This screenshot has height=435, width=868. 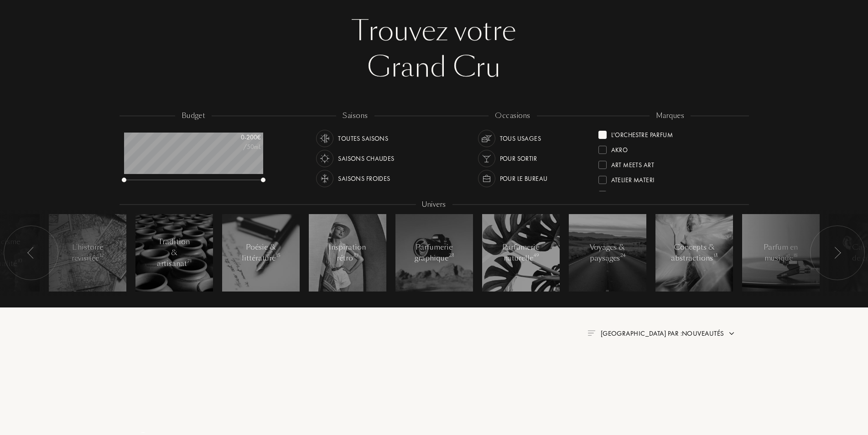 What do you see at coordinates (632, 163) in the screenshot?
I see `div: Art Meets Art` at bounding box center [632, 163].